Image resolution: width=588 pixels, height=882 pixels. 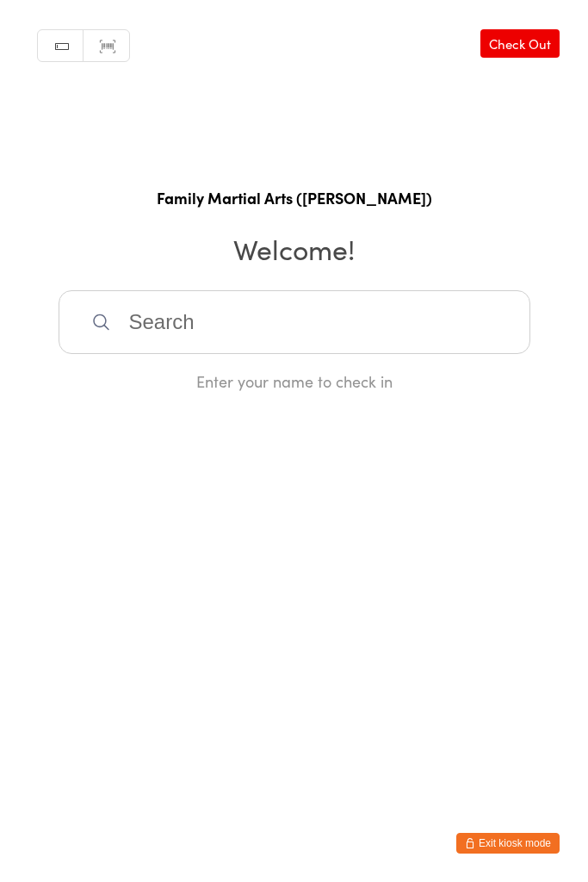 I want to click on div: Enter your name to check in, so click(x=295, y=381).